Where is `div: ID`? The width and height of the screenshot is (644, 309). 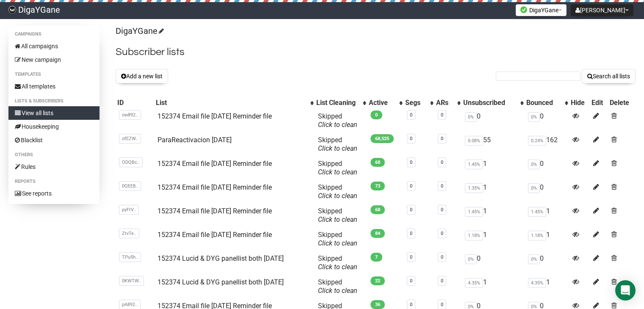 div: ID is located at coordinates (135, 103).